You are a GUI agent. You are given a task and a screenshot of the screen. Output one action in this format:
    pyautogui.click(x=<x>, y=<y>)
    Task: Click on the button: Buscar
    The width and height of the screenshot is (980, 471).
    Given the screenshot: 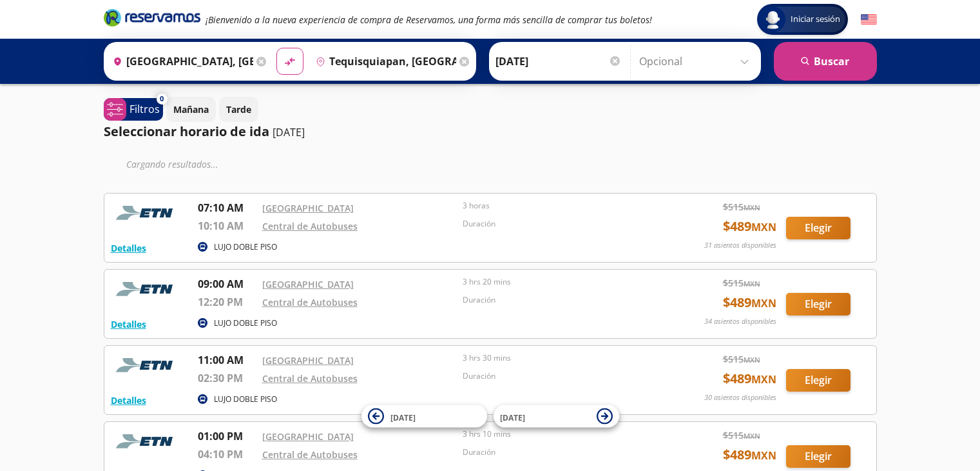 What is the action you would take?
    pyautogui.click(x=826, y=61)
    